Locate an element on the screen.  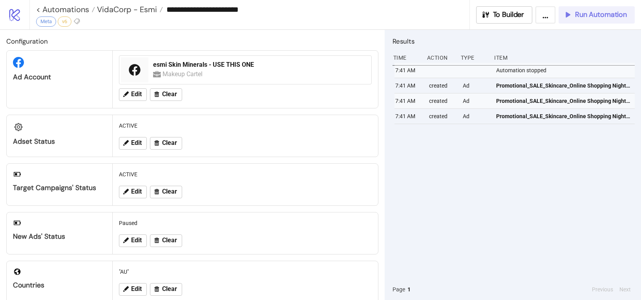
span: VidaCorp - Esmi is located at coordinates (126, 9).